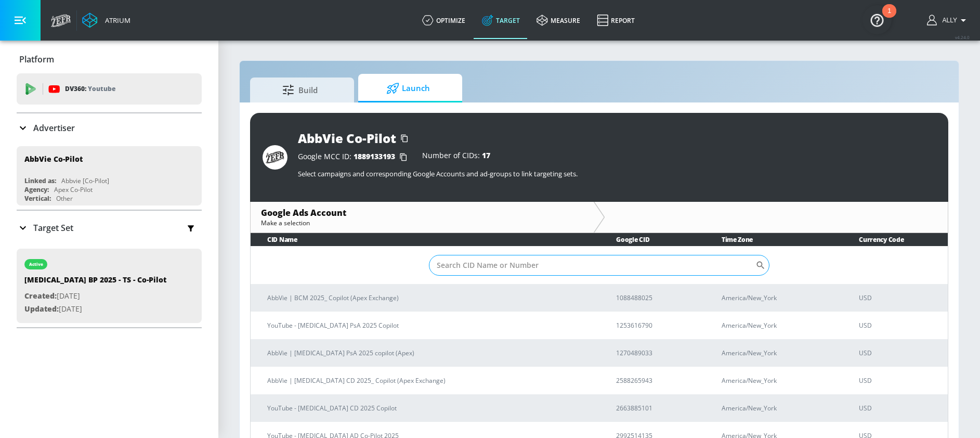 The width and height of the screenshot is (980, 438). Describe the element at coordinates (456, 157) in the screenshot. I see `div: Number of CIDs:` at that location.